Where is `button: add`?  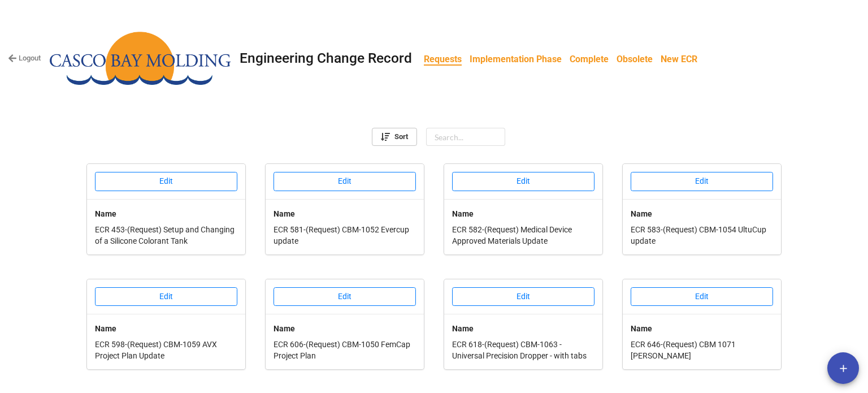
button: add is located at coordinates (843, 368).